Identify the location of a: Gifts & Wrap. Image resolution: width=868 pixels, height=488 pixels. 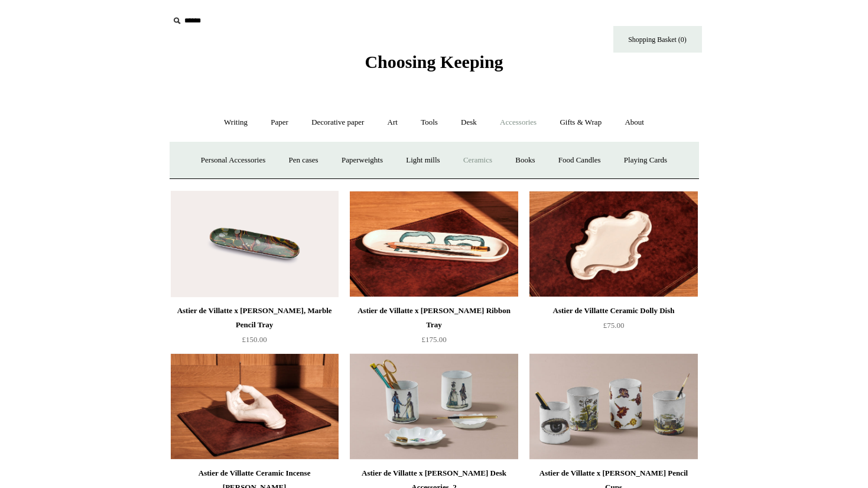
(580, 122).